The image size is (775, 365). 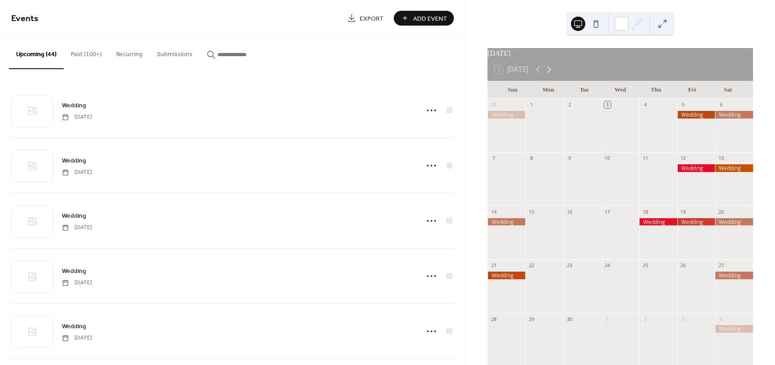 I want to click on div: 24, so click(x=607, y=265).